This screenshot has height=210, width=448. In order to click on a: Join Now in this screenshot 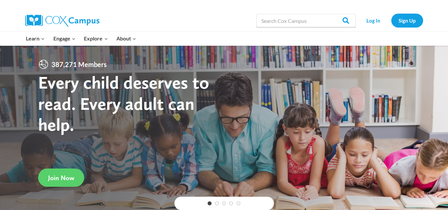, I will do `click(61, 177)`.